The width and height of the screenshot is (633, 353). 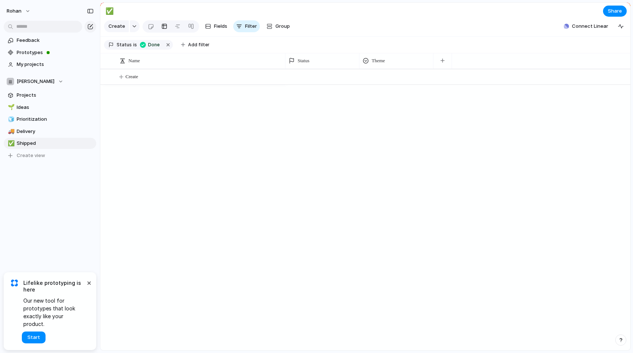 I want to click on button: Fields, so click(x=216, y=26).